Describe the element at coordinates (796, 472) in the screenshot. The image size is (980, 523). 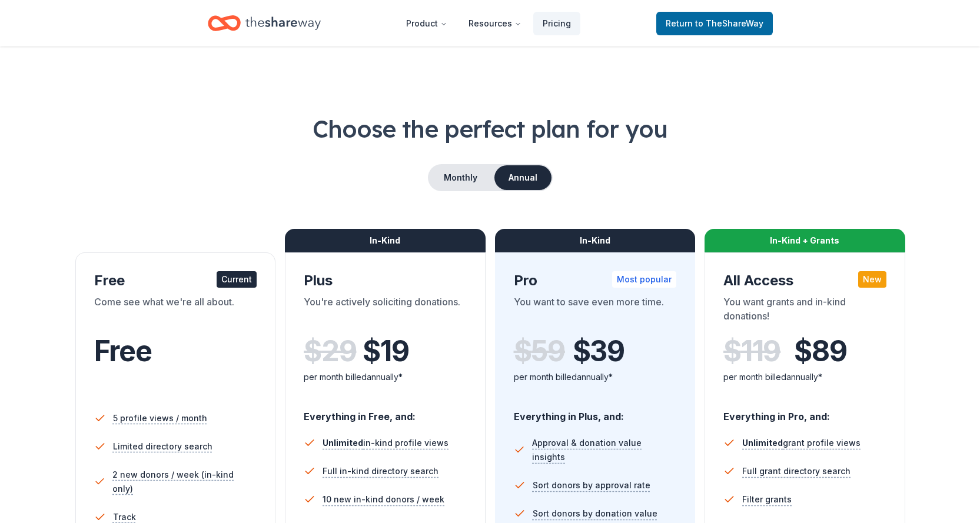
I see `span: Full grant directory search` at that location.